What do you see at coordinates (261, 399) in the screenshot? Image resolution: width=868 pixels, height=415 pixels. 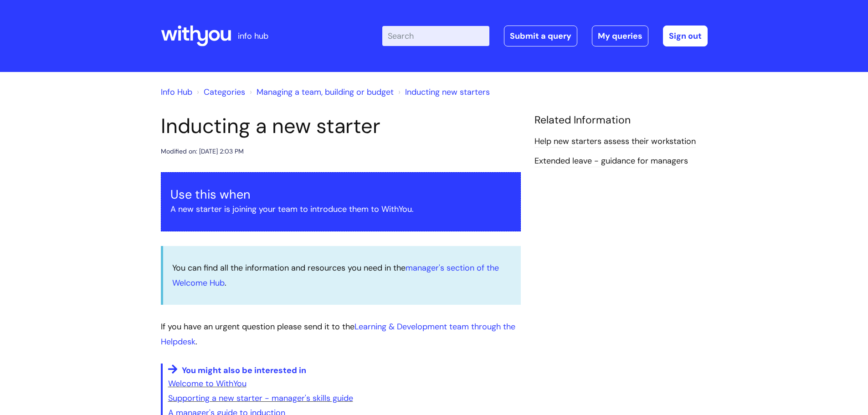 I see `a: Supporting a new starter - manager's skills guide` at bounding box center [261, 399].